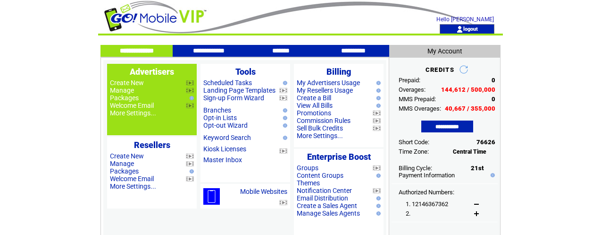 This screenshot has height=235, width=601. Describe the element at coordinates (314, 98) in the screenshot. I see `a: Create a Bill` at that location.